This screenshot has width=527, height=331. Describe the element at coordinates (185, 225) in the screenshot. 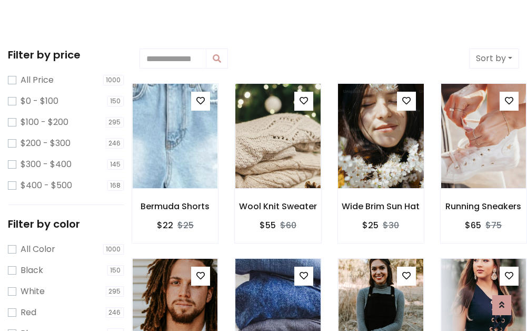

I see `del: $25` at that location.